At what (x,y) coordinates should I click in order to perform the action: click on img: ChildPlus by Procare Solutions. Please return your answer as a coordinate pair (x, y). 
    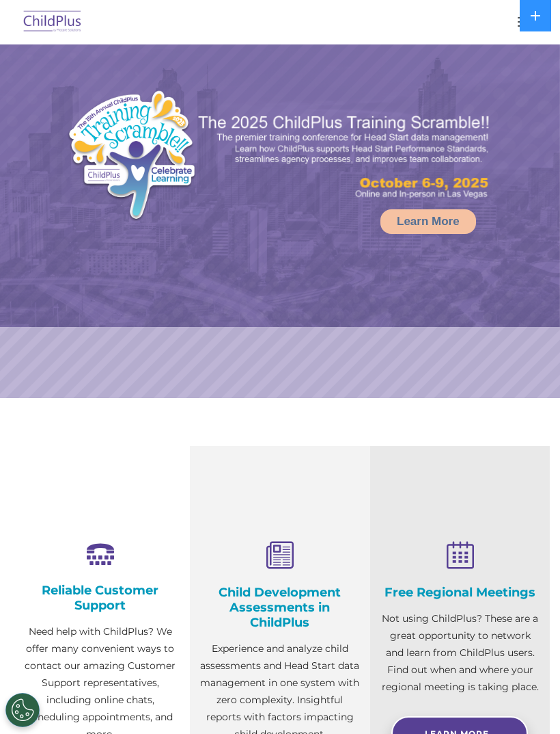
    Looking at the image, I should click on (53, 22).